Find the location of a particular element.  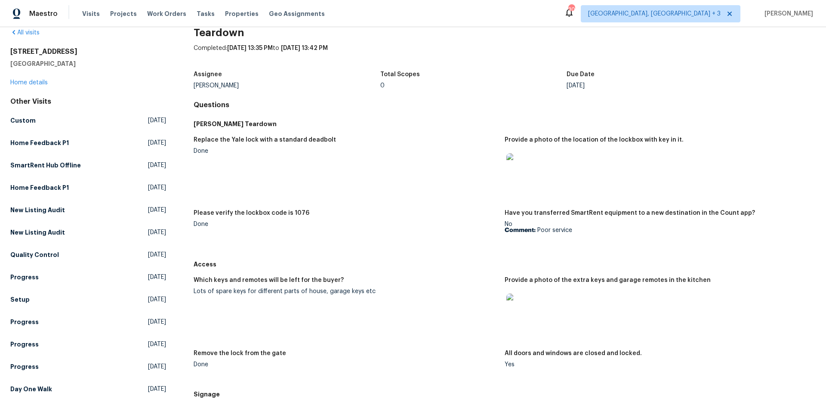

h5: Provide a photo of the location of the lockbox with key in it. is located at coordinates (594, 140).